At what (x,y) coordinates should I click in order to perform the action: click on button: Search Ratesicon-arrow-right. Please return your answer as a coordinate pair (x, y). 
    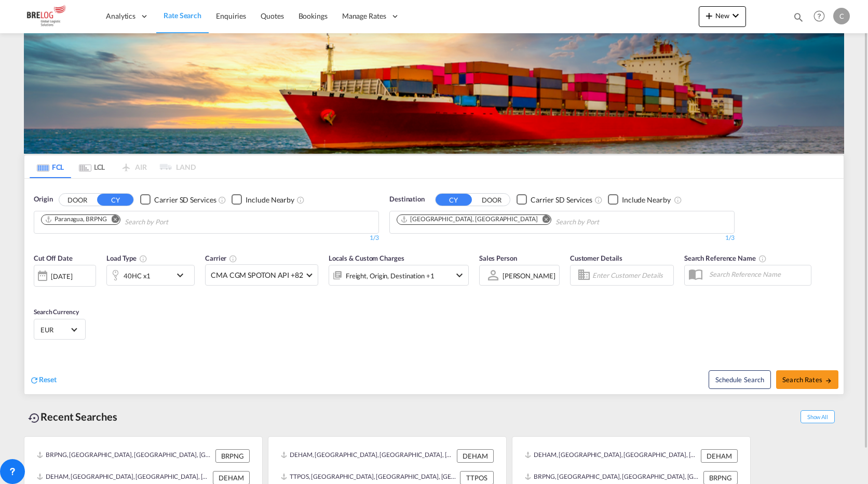
    Looking at the image, I should click on (807, 380).